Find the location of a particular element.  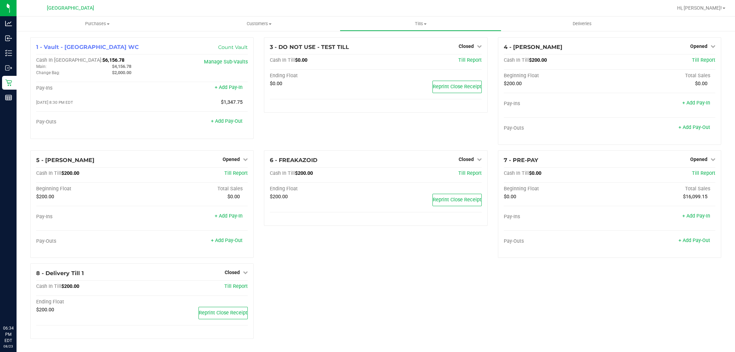

span: Deliveries is located at coordinates (582, 24).